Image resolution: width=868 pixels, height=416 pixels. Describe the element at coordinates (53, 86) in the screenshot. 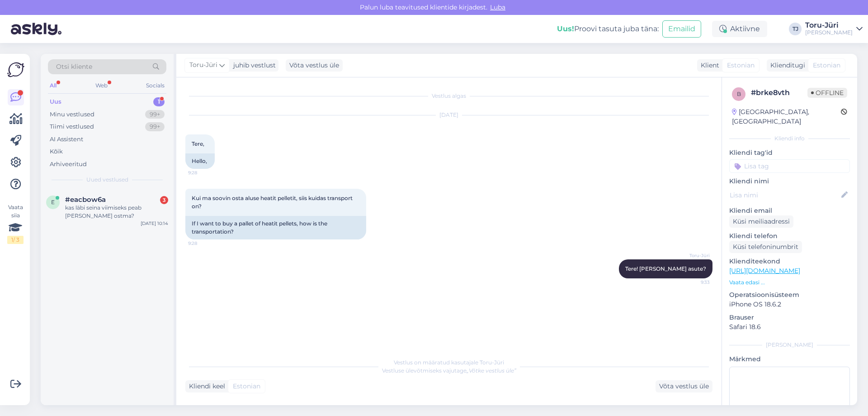

I see `div: All` at that location.